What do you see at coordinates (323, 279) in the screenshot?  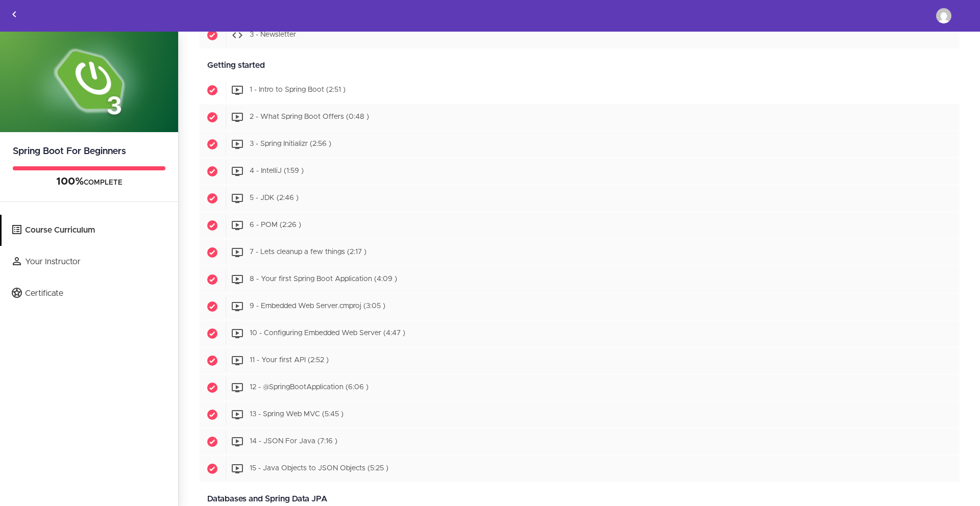 I see `span: 8 - Your first Spring Boot Application (4:09 )` at bounding box center [323, 279].